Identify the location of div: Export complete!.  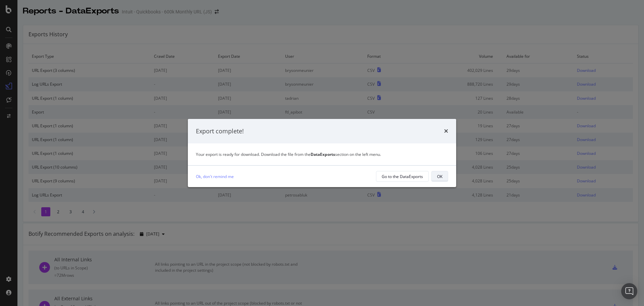
(220, 132).